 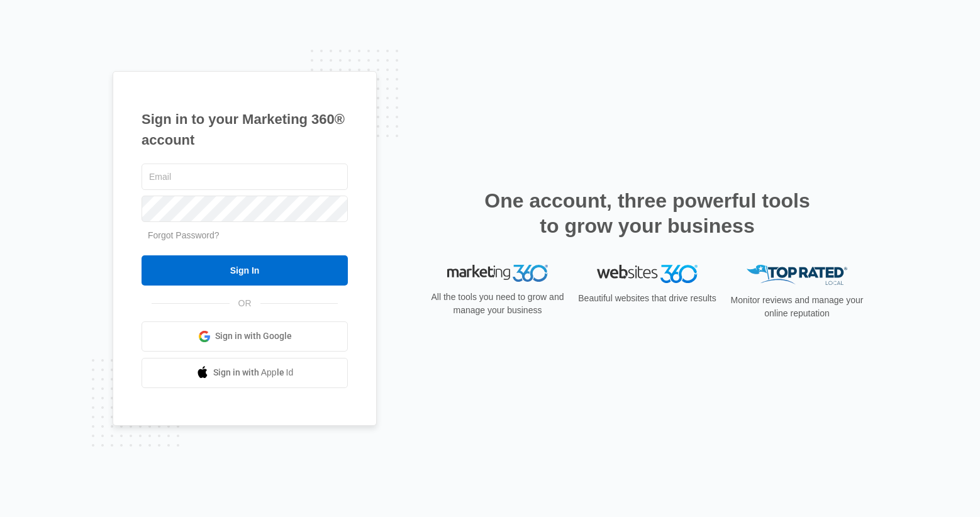 What do you see at coordinates (797, 275) in the screenshot?
I see `img: Top Rated Local` at bounding box center [797, 275].